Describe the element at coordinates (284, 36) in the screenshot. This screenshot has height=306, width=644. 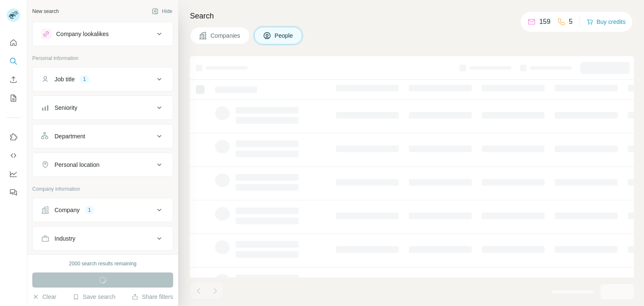
I see `span: People` at that location.